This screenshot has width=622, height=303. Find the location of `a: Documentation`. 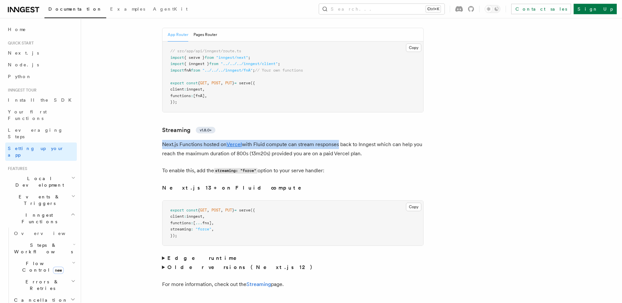

a: Documentation is located at coordinates (75, 10).